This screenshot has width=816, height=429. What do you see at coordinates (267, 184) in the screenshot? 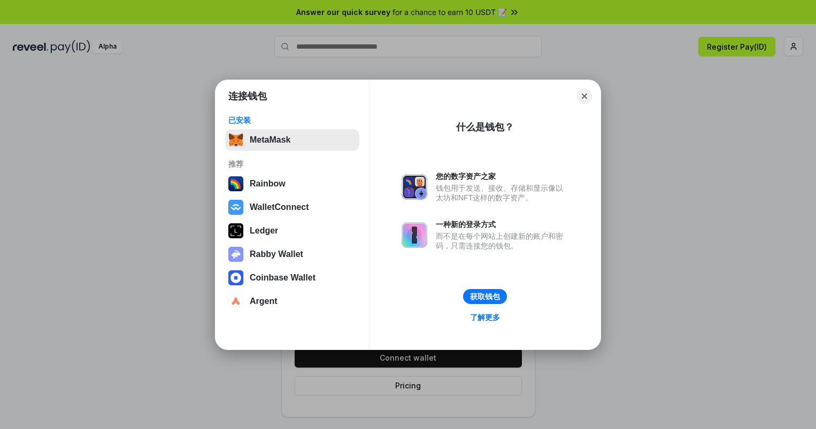
I see `div: Rainbow` at bounding box center [267, 184].